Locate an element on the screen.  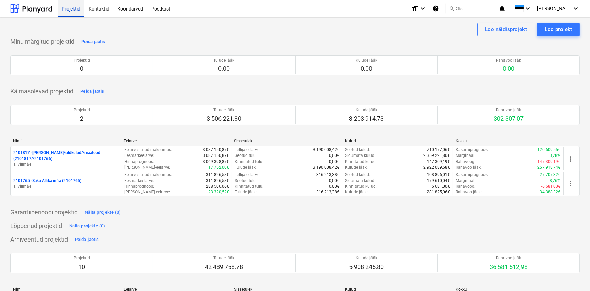
p: Lõppenud projektid is located at coordinates (36, 226).